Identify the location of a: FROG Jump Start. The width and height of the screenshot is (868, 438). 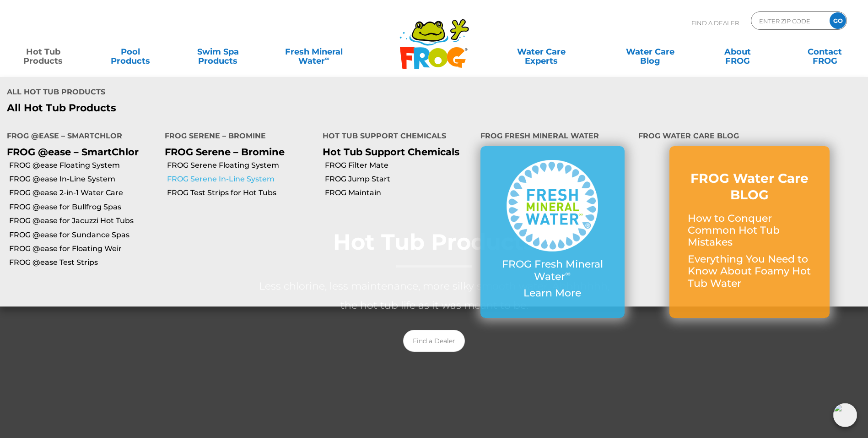
(399, 179).